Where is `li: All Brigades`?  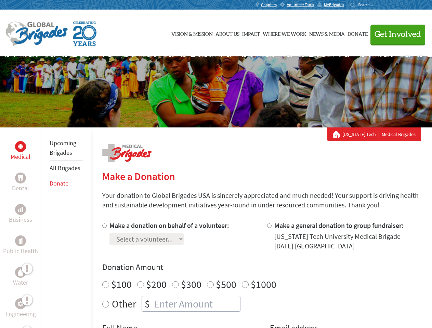 li: All Brigades is located at coordinates (66, 168).